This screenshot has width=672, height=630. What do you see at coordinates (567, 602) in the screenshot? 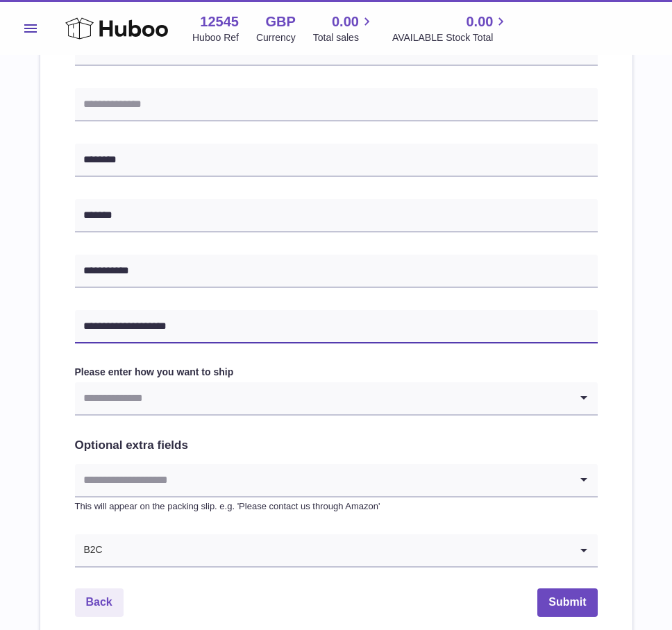
I see `button: Submit` at bounding box center [567, 602].